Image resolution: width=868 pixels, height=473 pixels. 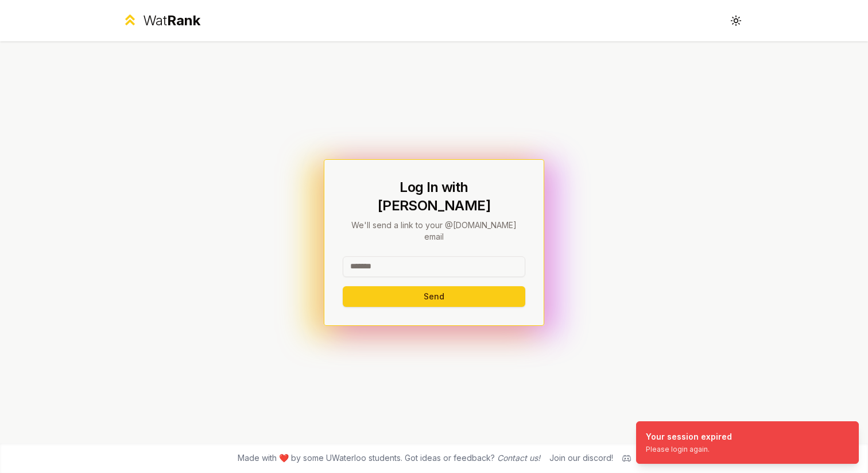 What do you see at coordinates (518, 458) in the screenshot?
I see `a: Contact us!` at bounding box center [518, 458].